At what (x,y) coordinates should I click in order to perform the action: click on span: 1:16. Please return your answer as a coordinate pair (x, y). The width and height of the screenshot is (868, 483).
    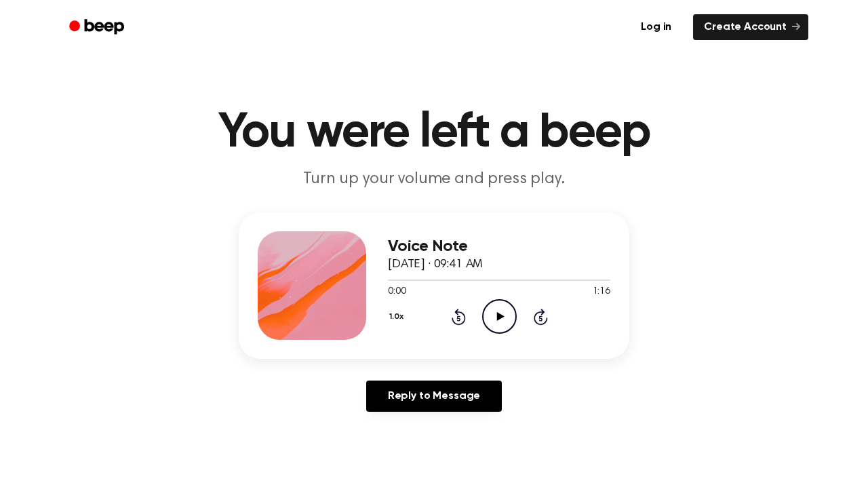
    Looking at the image, I should click on (601, 292).